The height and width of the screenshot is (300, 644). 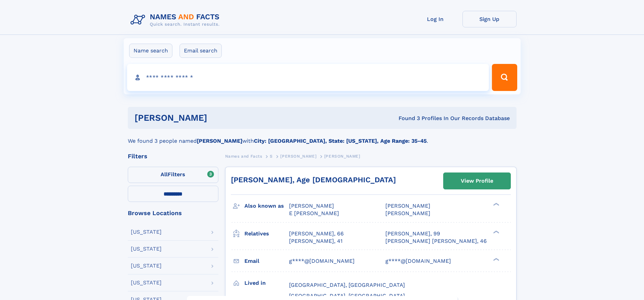 I want to click on label: Email search, so click(x=201, y=51).